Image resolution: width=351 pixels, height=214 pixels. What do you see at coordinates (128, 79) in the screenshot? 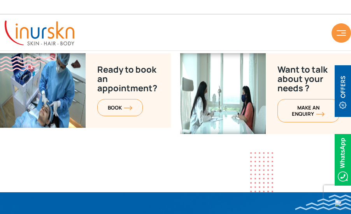
I see `p: Ready to book an appointment?` at bounding box center [128, 79].